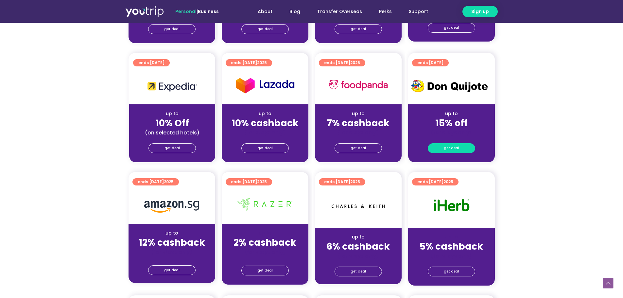  Describe the element at coordinates (480, 11) in the screenshot. I see `a: Sign up` at that location.